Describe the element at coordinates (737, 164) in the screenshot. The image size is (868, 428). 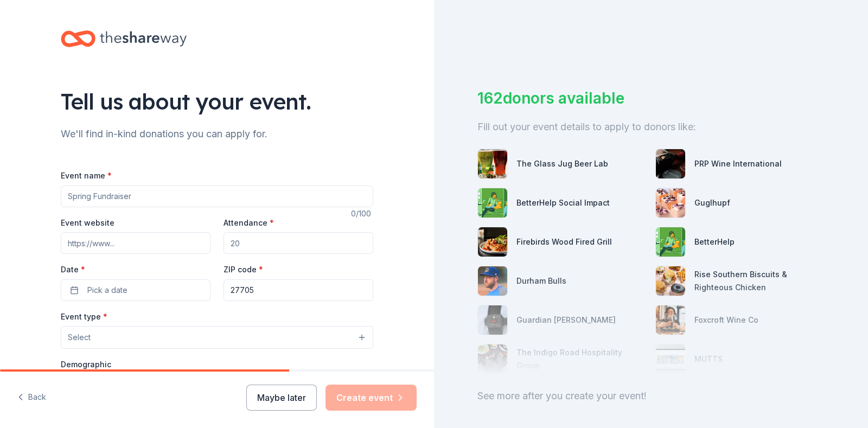
I see `div: PRP Wine International` at that location.